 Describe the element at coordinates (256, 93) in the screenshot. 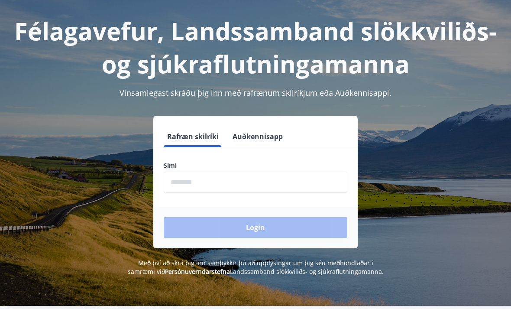

I see `span: Vinsamlegast skráðu þig inn með rafrænum skilríkjum eða Auðkennisappi.` at that location.